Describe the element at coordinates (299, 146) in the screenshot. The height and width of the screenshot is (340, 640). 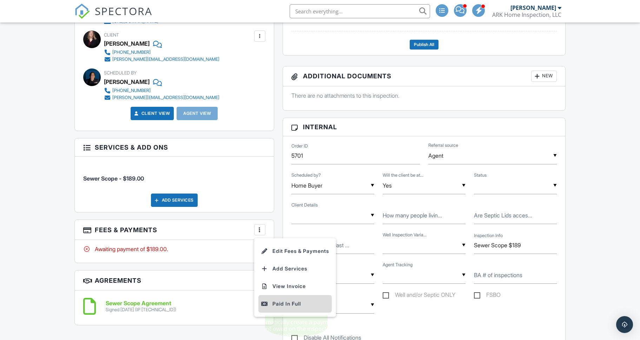
I see `label: Order ID` at that location.